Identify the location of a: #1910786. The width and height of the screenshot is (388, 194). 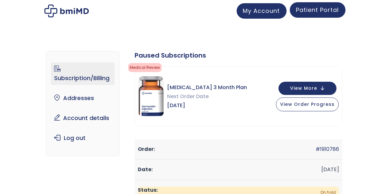
(328, 149).